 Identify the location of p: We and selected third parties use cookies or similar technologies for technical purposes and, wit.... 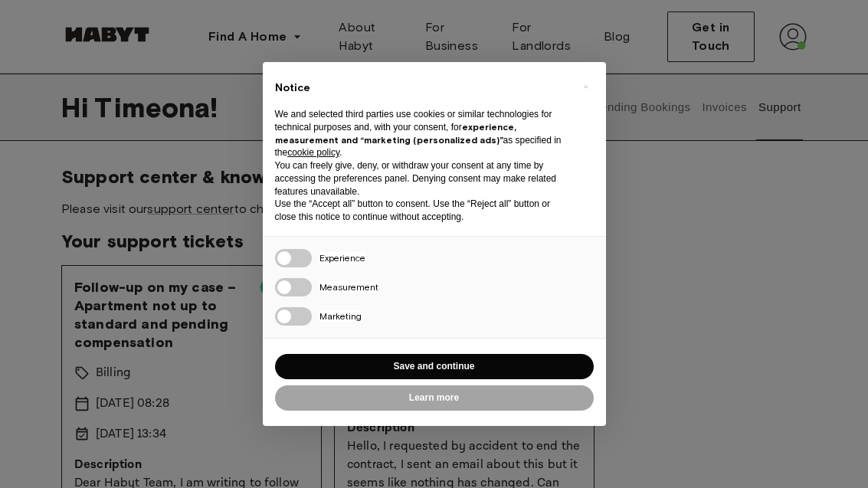
(422, 133).